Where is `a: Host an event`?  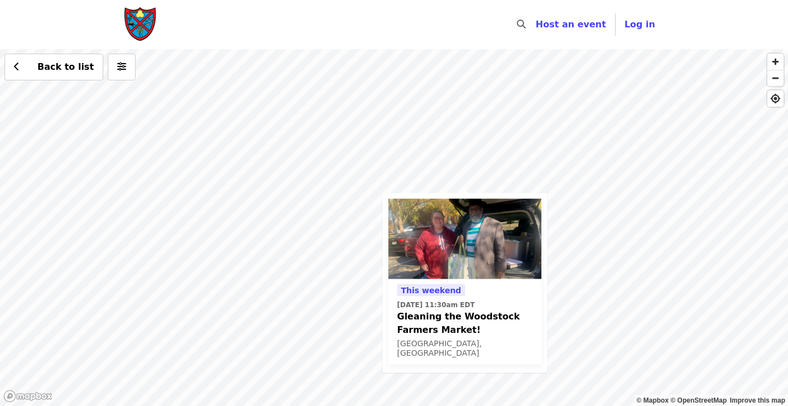 a: Host an event is located at coordinates (571, 24).